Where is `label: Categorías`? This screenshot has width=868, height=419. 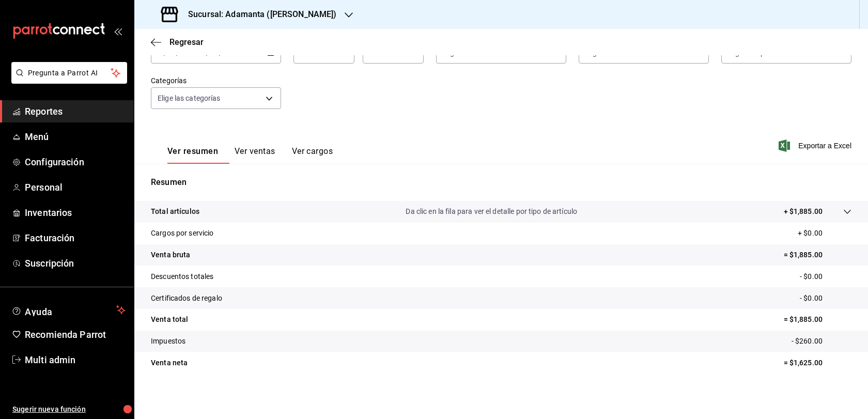 label: Categorías is located at coordinates (216, 80).